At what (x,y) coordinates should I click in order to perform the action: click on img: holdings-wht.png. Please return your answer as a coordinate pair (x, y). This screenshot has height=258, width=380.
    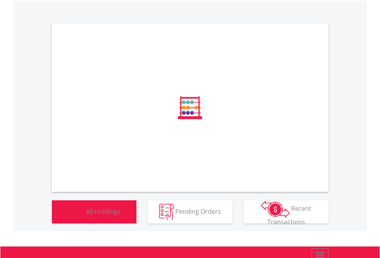
    Looking at the image, I should click on (76, 212).